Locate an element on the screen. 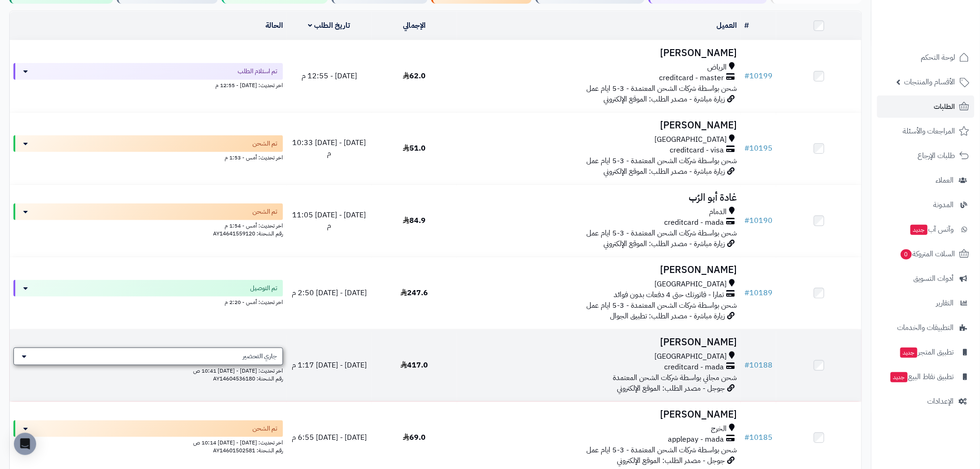  span: جاري التحضير is located at coordinates (260, 356).